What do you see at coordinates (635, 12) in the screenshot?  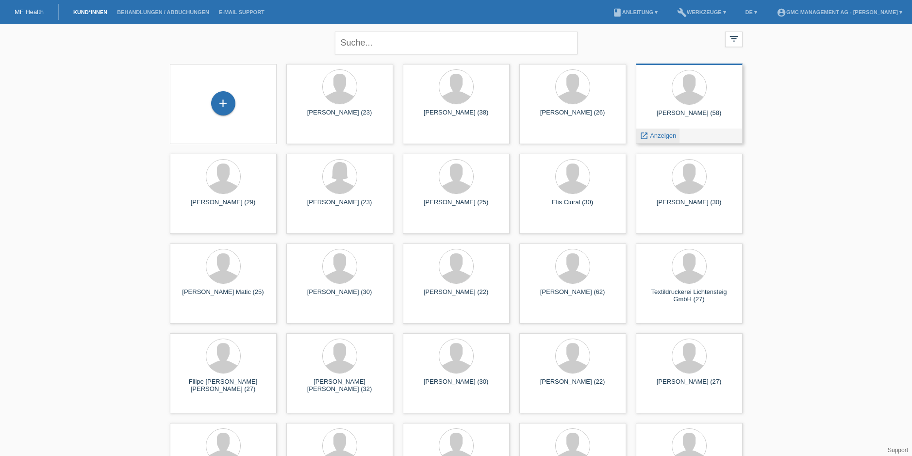 I see `a: bookAnleitung ▾` at bounding box center [635, 12].